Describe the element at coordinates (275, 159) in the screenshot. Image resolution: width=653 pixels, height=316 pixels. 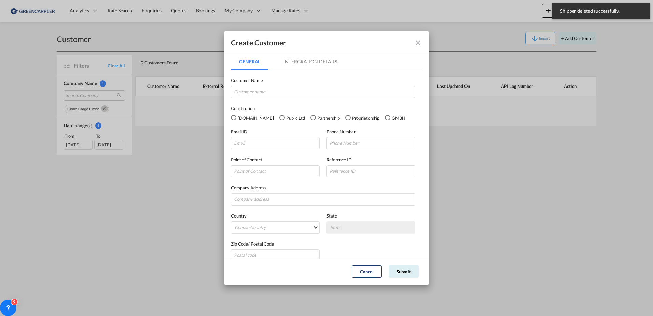
I see `label: Point of Contact` at that location.